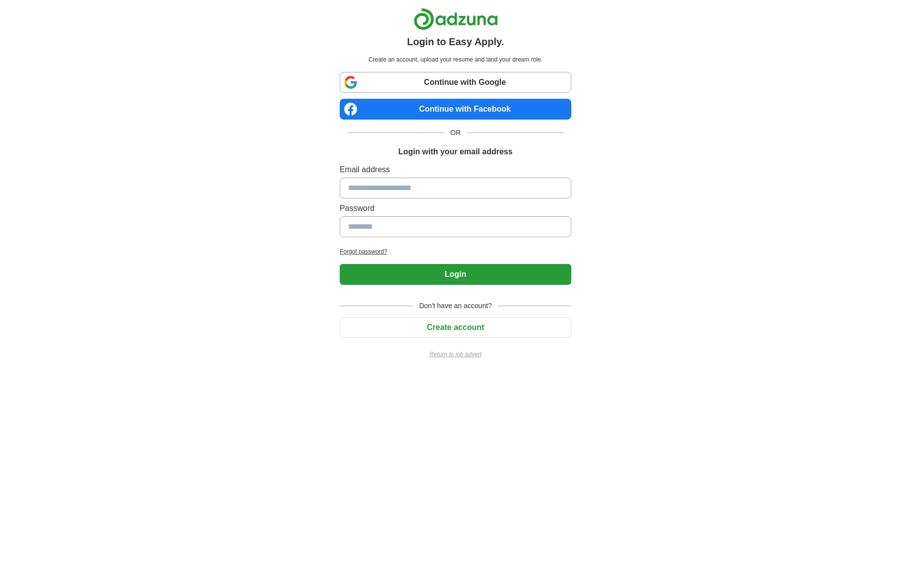 This screenshot has width=911, height=588. I want to click on span: Don't have an account?, so click(456, 305).